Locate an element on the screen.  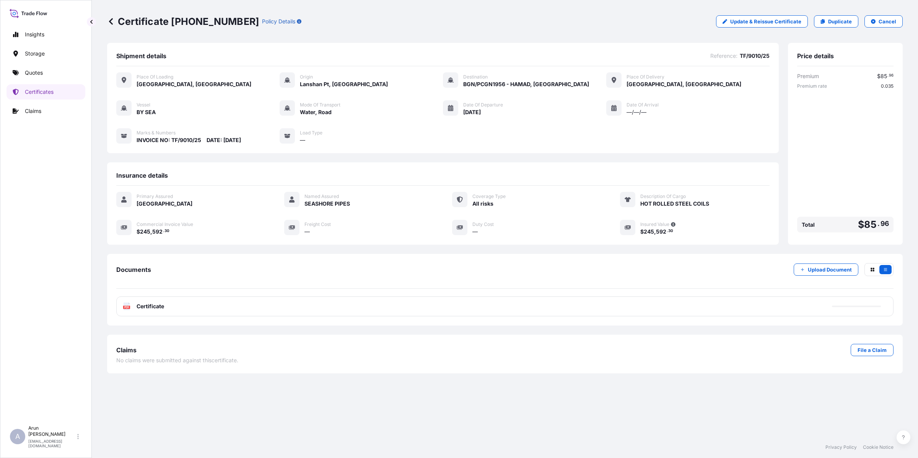
p: Cookie Notice is located at coordinates (878, 447).